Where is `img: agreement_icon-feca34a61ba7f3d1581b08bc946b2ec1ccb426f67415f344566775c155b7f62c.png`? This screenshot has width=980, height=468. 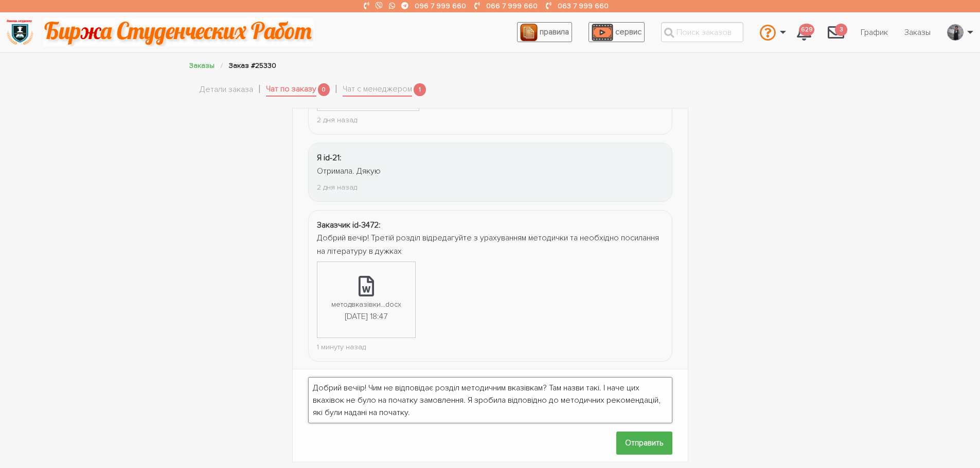 img: agreement_icon-feca34a61ba7f3d1581b08bc946b2ec1ccb426f67415f344566775c155b7f62c.png is located at coordinates (529, 33).